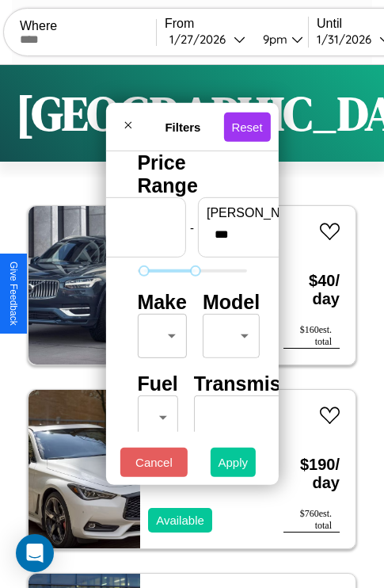 The image size is (384, 588). I want to click on div: $ 160 est. total, so click(311, 336).